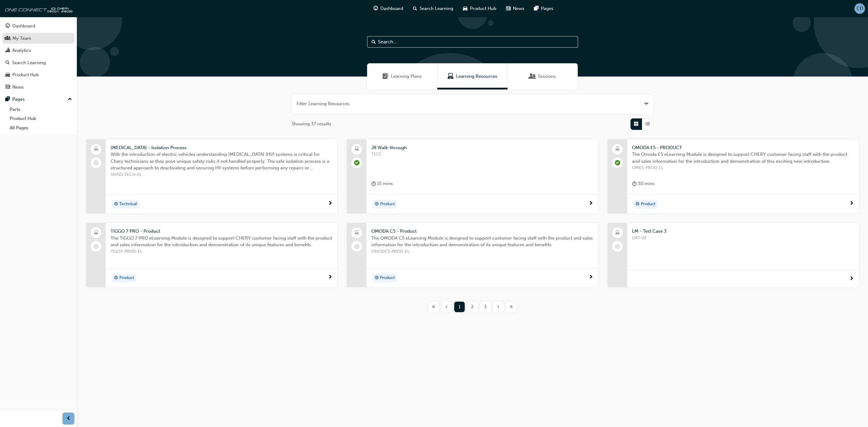  Describe the element at coordinates (8, 26) in the screenshot. I see `span: guage-icon` at that location.